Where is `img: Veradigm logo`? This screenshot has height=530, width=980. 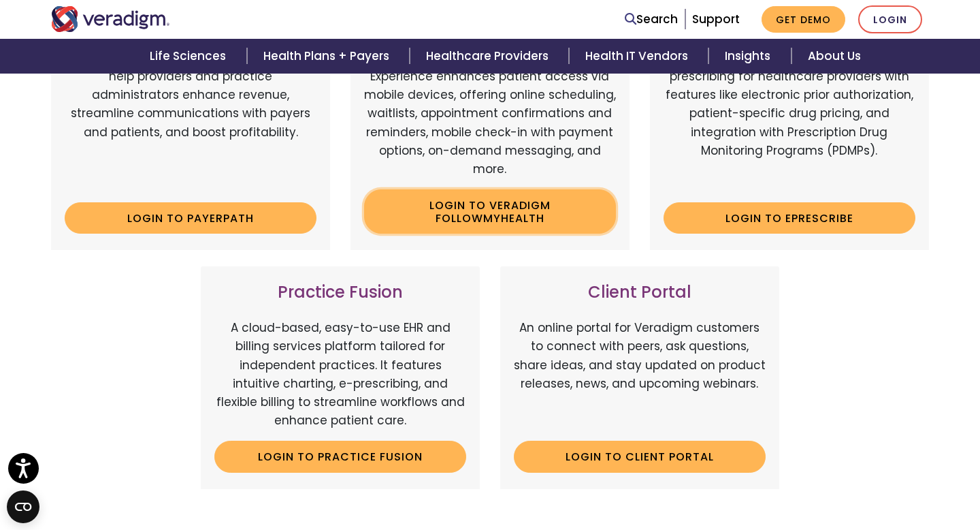 img: Veradigm logo is located at coordinates (110, 19).